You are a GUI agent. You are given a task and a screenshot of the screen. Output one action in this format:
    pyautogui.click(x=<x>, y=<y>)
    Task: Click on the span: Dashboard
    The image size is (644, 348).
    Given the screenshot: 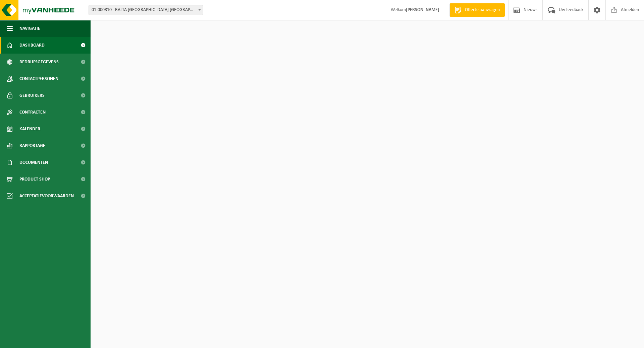 What is the action you would take?
    pyautogui.click(x=32, y=45)
    